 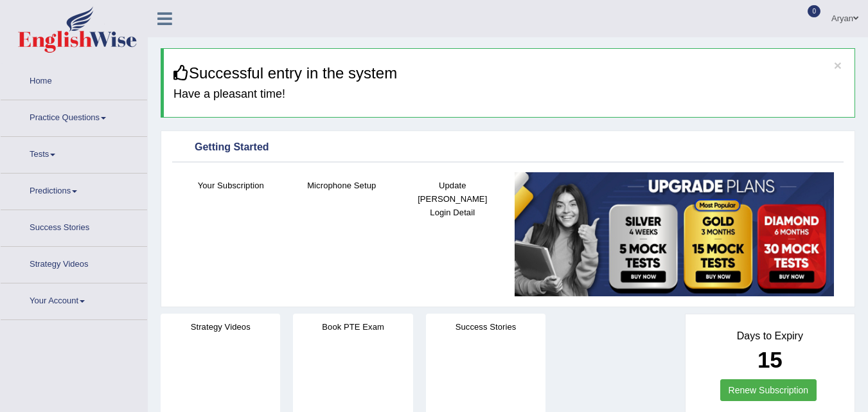 What do you see at coordinates (74, 80) in the screenshot?
I see `a: Home` at bounding box center [74, 80].